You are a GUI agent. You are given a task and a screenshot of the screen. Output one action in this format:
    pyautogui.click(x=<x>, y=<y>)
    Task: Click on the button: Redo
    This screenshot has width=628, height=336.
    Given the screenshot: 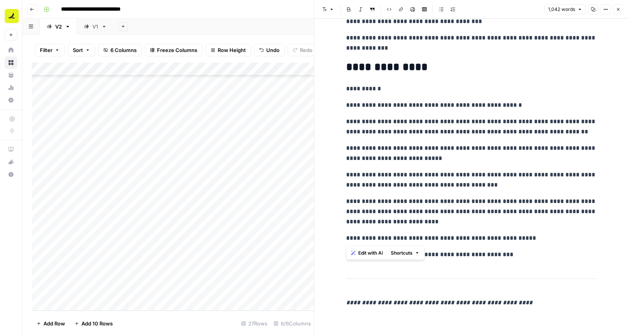 What is the action you would take?
    pyautogui.click(x=303, y=50)
    